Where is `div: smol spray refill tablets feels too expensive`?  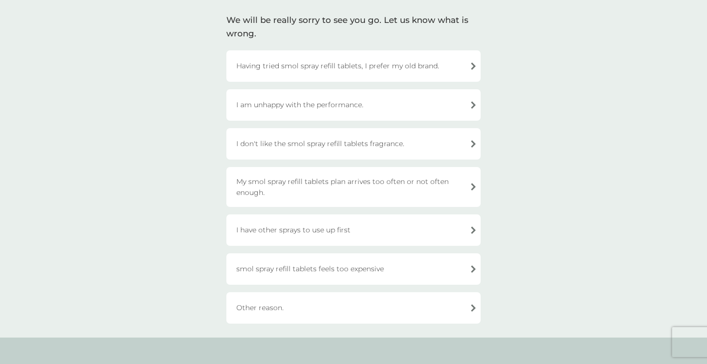
div: smol spray refill tablets feels too expensive is located at coordinates (354, 269).